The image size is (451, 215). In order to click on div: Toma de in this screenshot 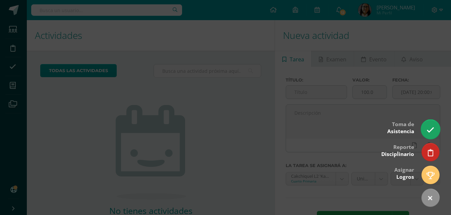, I will do `click(401, 127)`.